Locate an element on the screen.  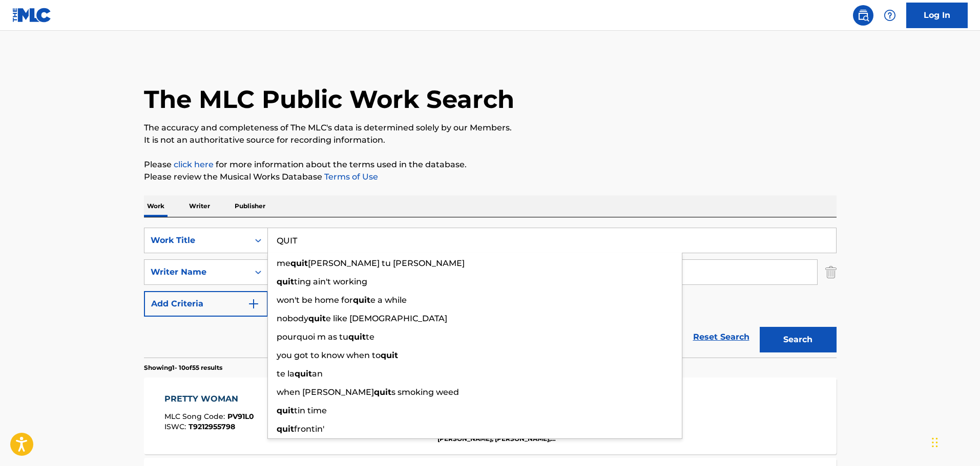
div: Drag is located at coordinates (935, 443).